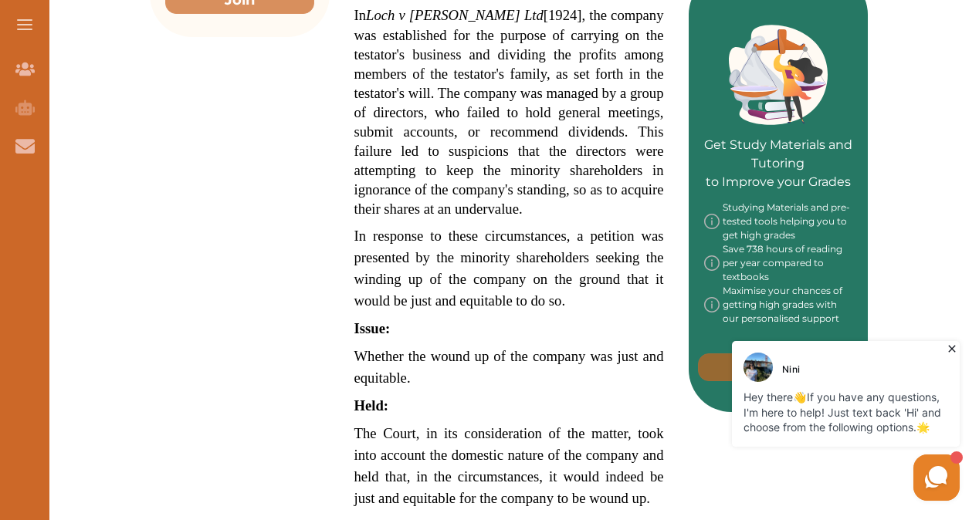 The image size is (979, 520). I want to click on div: Studying Materials and pre-tested tools helping you to get high grades, so click(778, 222).